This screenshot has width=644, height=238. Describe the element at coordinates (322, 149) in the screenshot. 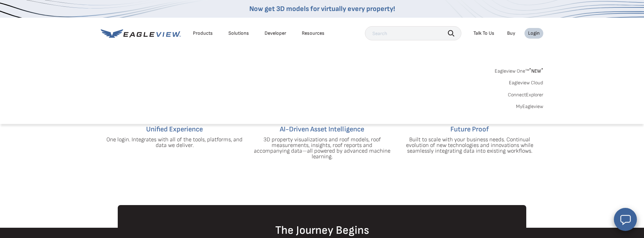

I see `p: 3D property visualizations and roof models, roof measurements, insights, roof reports and accompa...` at that location.